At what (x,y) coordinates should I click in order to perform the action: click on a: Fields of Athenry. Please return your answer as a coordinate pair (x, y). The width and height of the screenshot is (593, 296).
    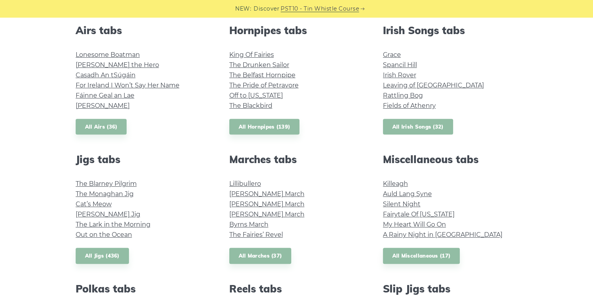
    Looking at the image, I should click on (409, 105).